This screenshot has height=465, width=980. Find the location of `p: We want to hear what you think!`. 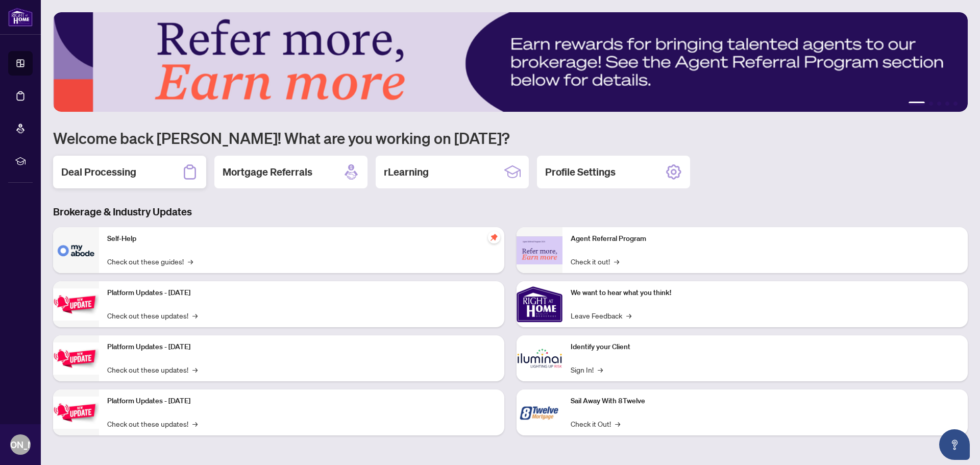

p: We want to hear what you think! is located at coordinates (765, 293).